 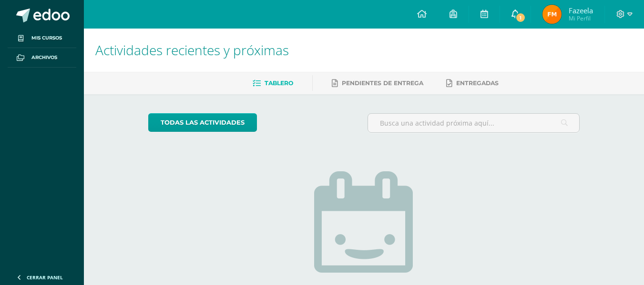 I want to click on a: Pendientes de entrega, so click(x=378, y=84).